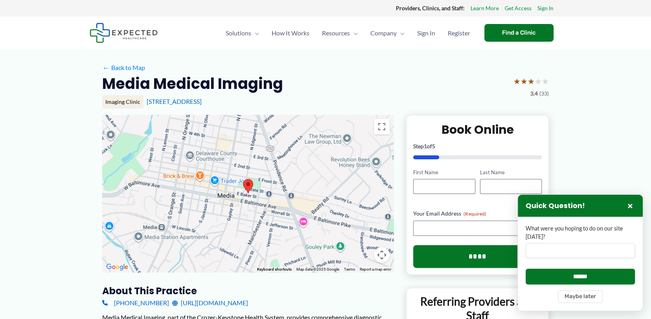 The height and width of the screenshot is (319, 651). Describe the element at coordinates (459, 33) in the screenshot. I see `a: Register` at that location.